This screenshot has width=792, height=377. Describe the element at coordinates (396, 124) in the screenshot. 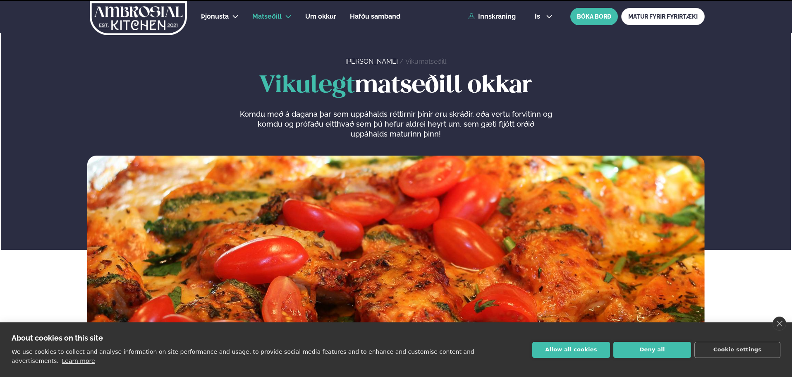

I see `p: Komdu með á dagana þar sem uppáhalds réttirnir þínir eru skráðir, eða vertu forvitinn og komdu og...` at that location.